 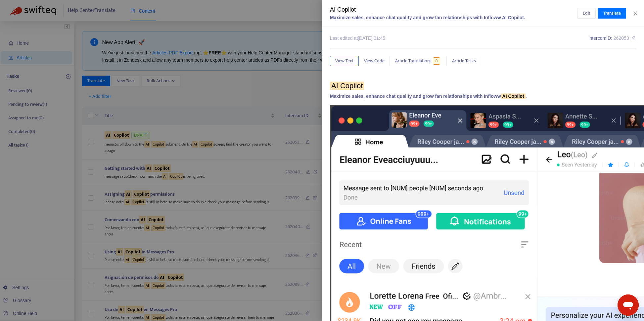 What do you see at coordinates (437, 61) in the screenshot?
I see `span: 0` at bounding box center [437, 61].